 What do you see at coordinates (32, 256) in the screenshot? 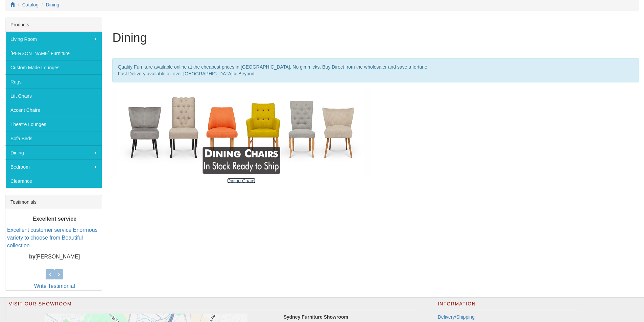
I see `b: by` at bounding box center [32, 256].